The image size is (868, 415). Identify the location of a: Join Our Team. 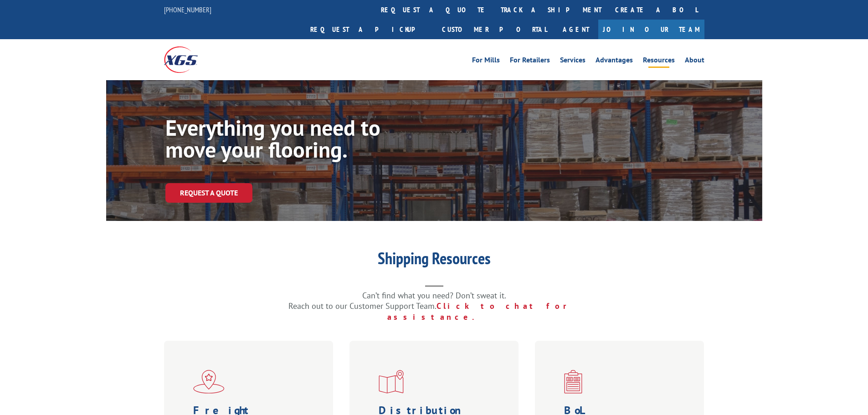
(651, 29).